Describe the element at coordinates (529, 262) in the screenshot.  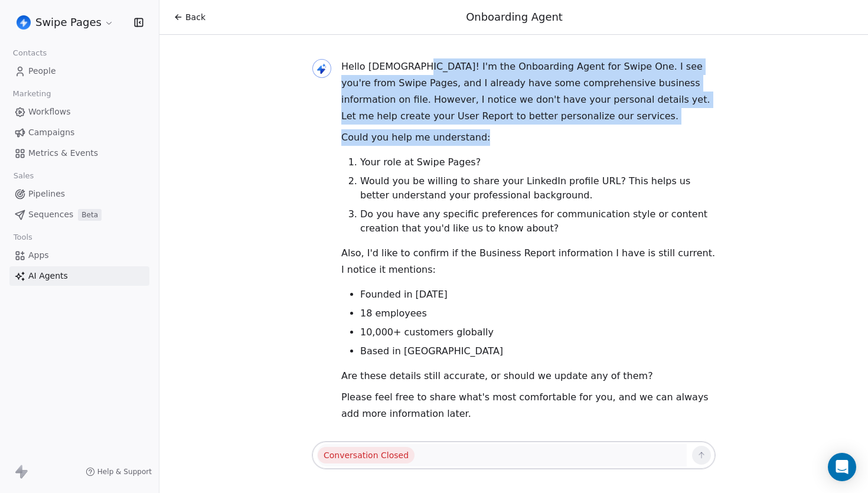
I see `p: Also, I'd like to confirm if the Business Report information I have is still current. I notice it...` at that location.